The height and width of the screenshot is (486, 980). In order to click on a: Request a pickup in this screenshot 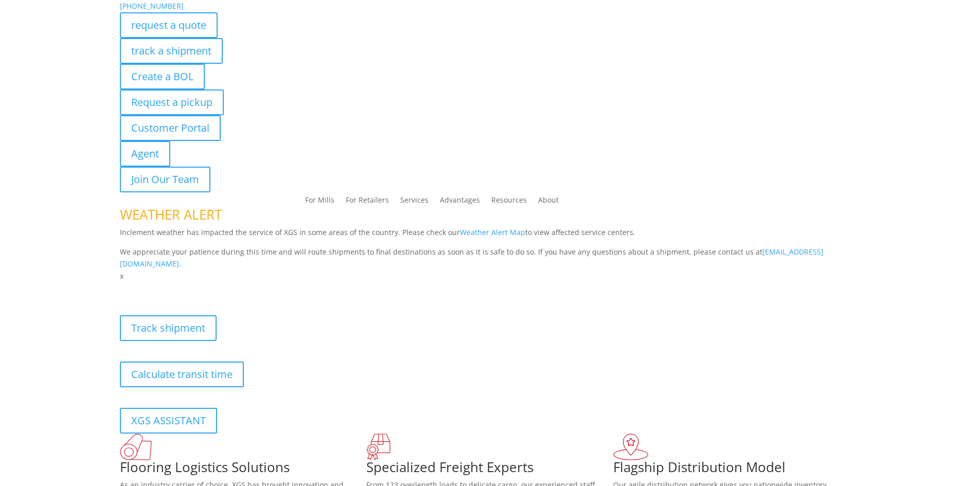, I will do `click(172, 103)`.